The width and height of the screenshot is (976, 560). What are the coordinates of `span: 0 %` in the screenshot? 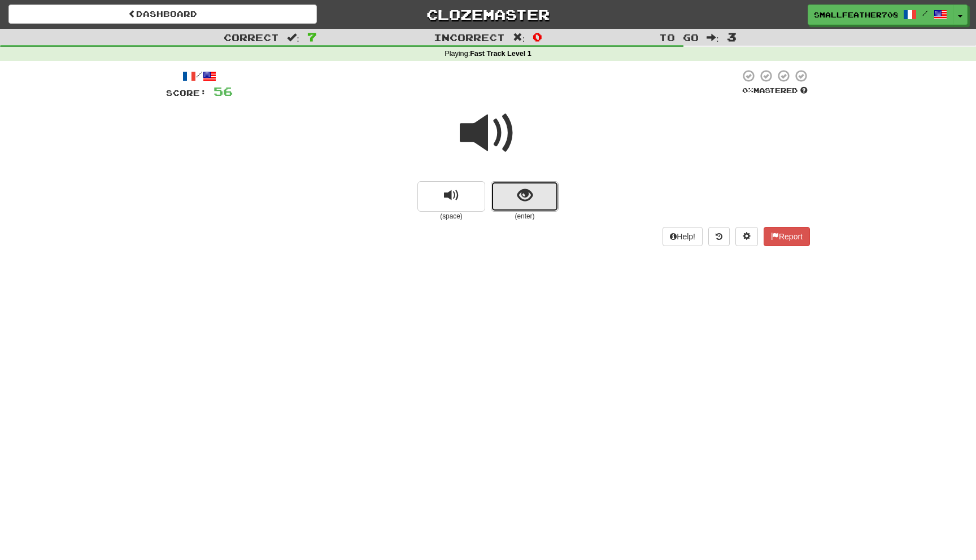 It's located at (747, 90).